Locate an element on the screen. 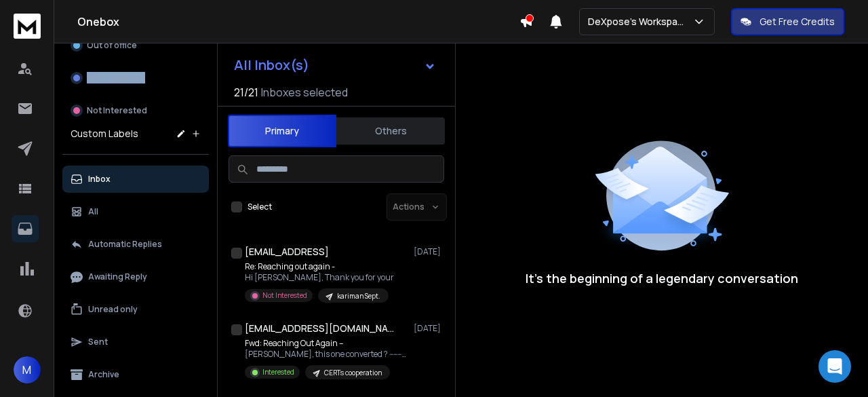  p: Get Free Credits is located at coordinates (797, 21).